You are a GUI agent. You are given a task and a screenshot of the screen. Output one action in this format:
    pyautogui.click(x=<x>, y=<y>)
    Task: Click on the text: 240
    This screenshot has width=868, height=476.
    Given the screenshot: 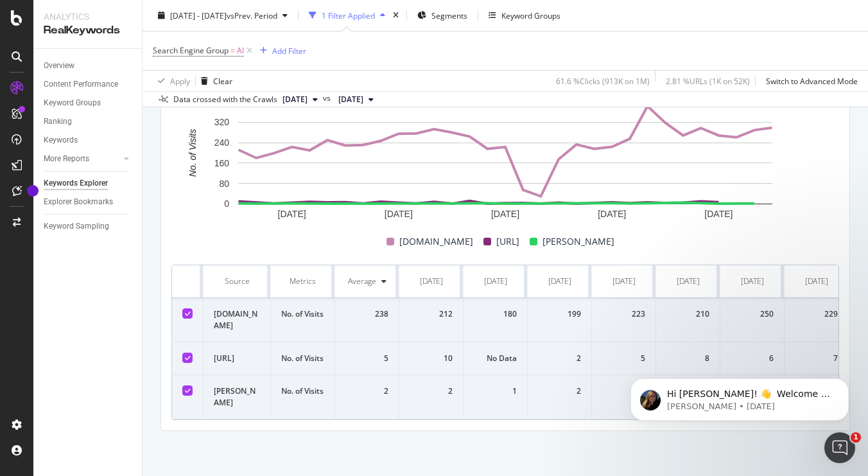 What is the action you would take?
    pyautogui.click(x=222, y=142)
    